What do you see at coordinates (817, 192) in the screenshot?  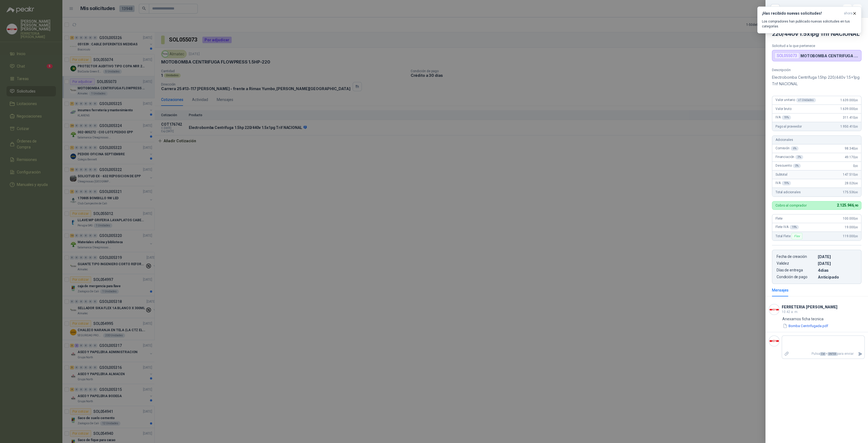 I see `div: Total adicionales` at bounding box center [817, 192].